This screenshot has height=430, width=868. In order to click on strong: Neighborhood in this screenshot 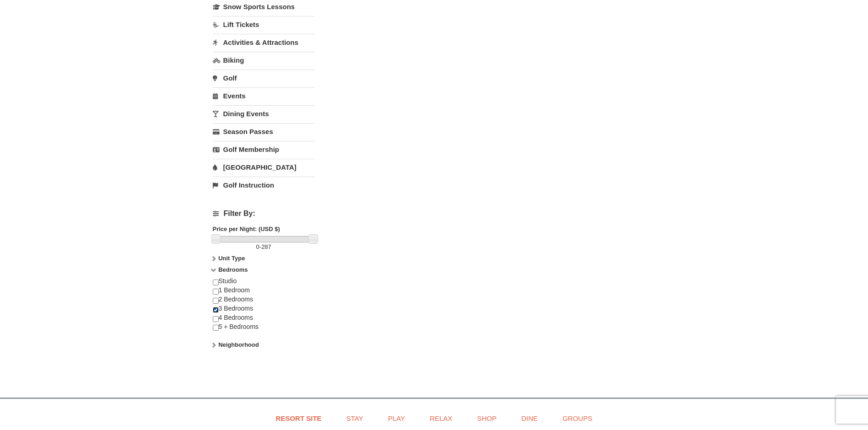, I will do `click(238, 345)`.